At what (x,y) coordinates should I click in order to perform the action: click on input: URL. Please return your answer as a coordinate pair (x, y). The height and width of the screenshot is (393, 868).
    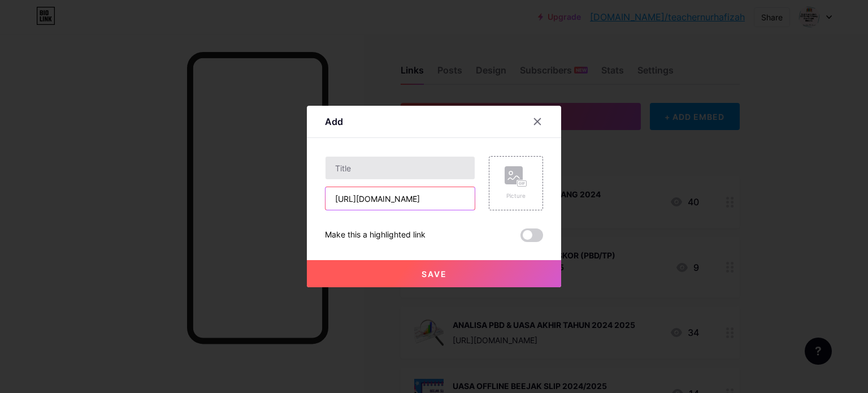
    Looking at the image, I should click on (400, 198).